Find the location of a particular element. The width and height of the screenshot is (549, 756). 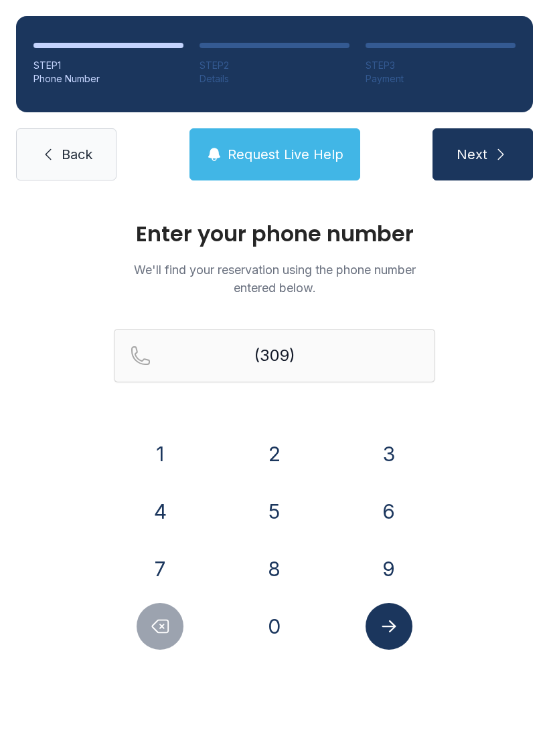

span: Request Live Help is located at coordinates (285, 155).